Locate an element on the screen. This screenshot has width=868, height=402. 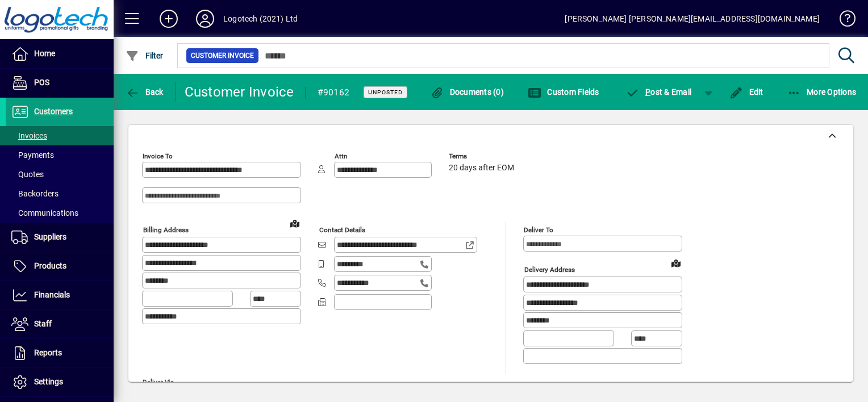
a: Products is located at coordinates (60, 267).